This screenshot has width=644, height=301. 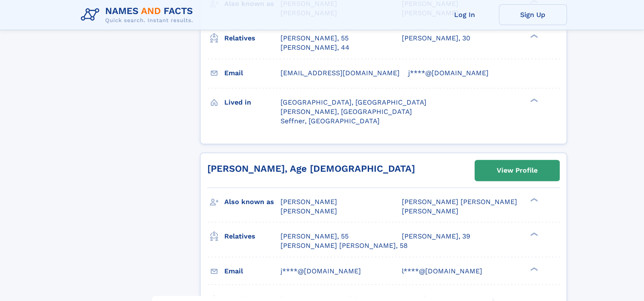 I want to click on a: Sign Up, so click(x=533, y=15).